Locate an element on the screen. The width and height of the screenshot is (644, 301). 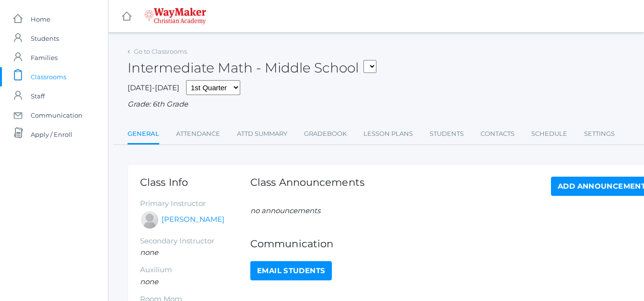
a: General is located at coordinates (143, 134).